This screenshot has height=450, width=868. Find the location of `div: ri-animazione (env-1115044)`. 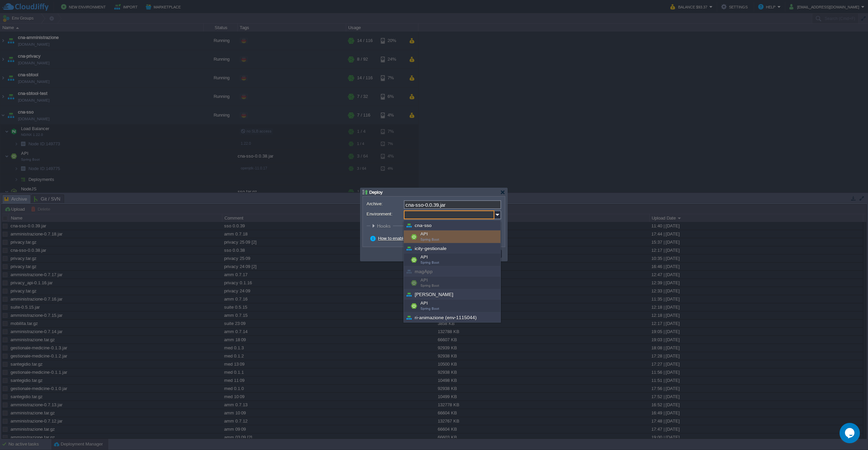

div: ri-animazione (env-1115044) is located at coordinates (452, 318).